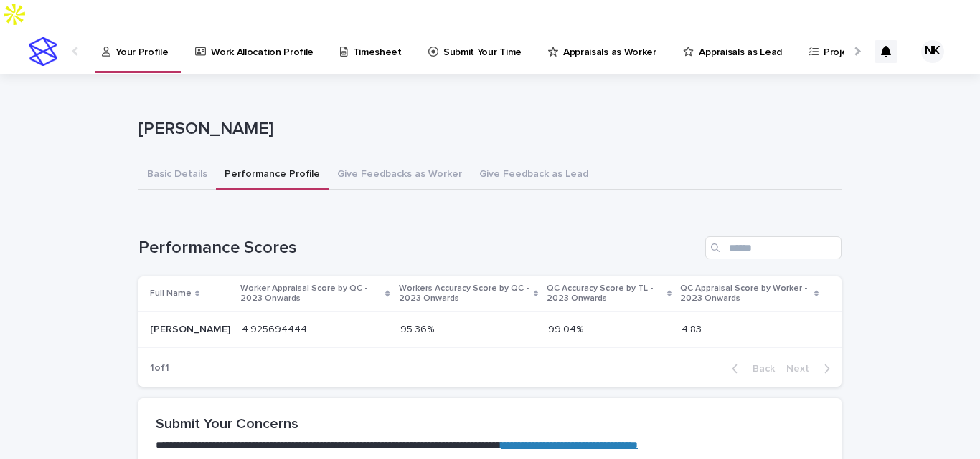  I want to click on p: QC Appraisal Score by Worker - 2023 Onwards, so click(745, 294).